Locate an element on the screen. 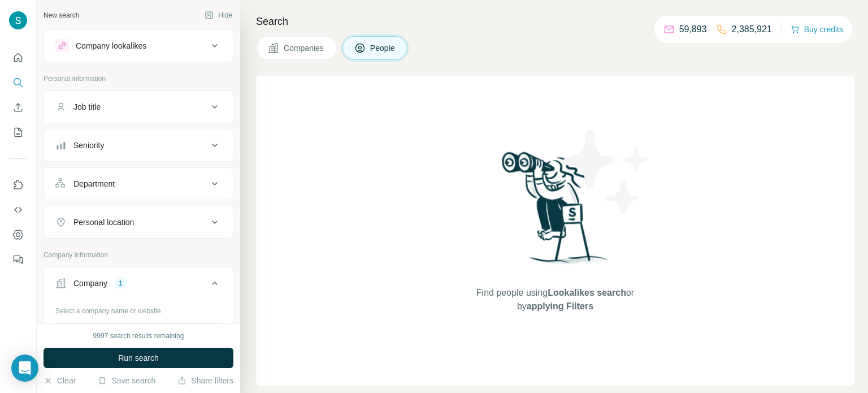 This screenshot has width=868, height=393. button: Run search is located at coordinates (138, 358).